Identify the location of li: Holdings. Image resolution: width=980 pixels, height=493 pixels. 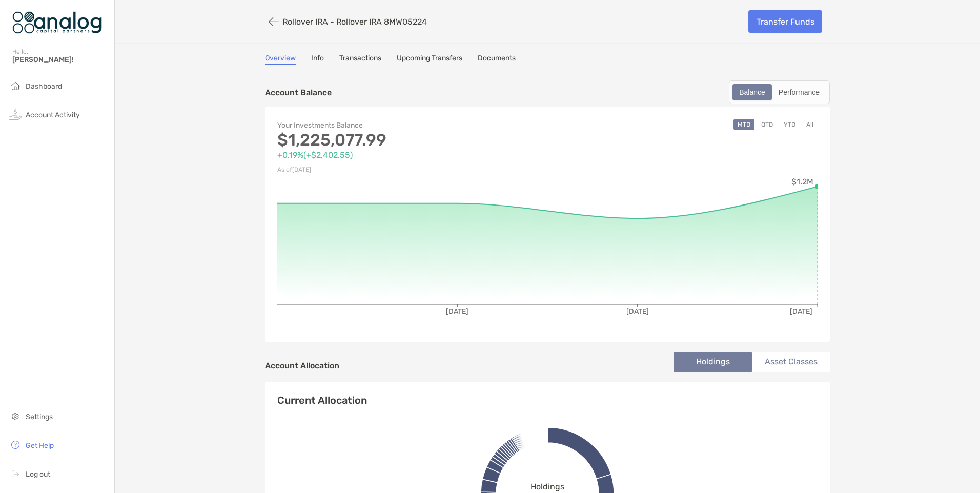
(713, 362).